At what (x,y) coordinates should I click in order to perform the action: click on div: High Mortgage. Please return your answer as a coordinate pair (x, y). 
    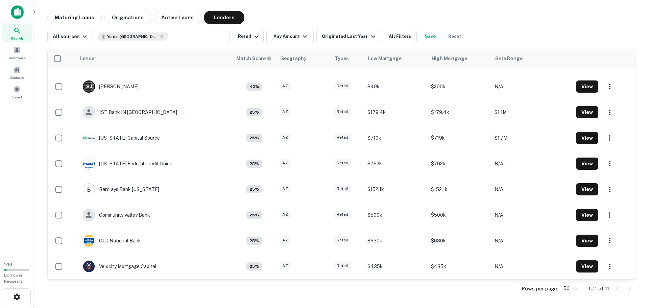
    Looking at the image, I should click on (449, 58).